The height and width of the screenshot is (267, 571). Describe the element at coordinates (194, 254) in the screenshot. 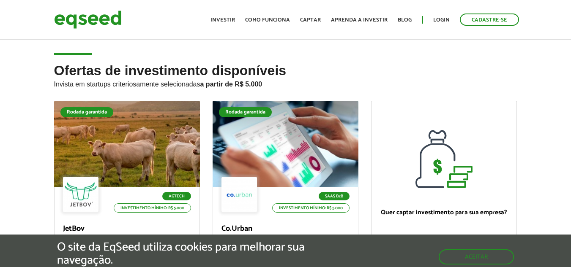

I see `h5: O site da EqSeed utiliza cookies para melhorar sua navegação.` at that location.